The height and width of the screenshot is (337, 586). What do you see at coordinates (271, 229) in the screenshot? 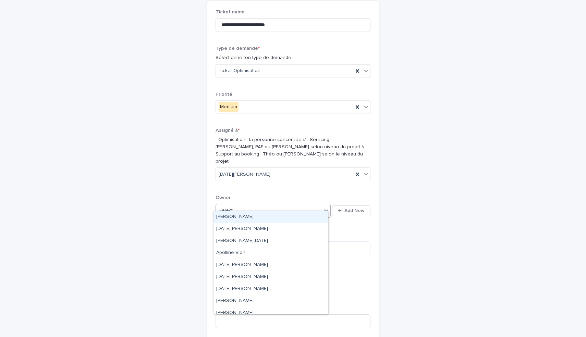
I see `div: Albane Dumont` at bounding box center [271, 229].